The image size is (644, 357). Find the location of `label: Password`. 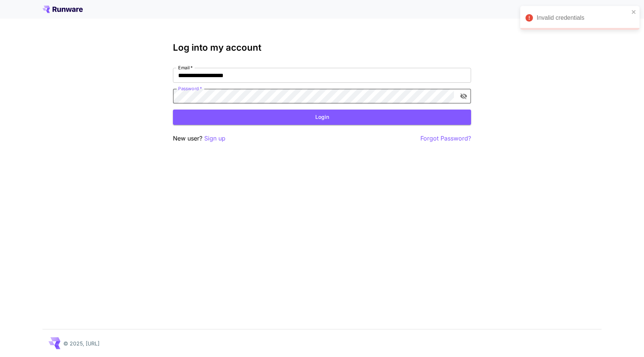

label: Password is located at coordinates (190, 88).